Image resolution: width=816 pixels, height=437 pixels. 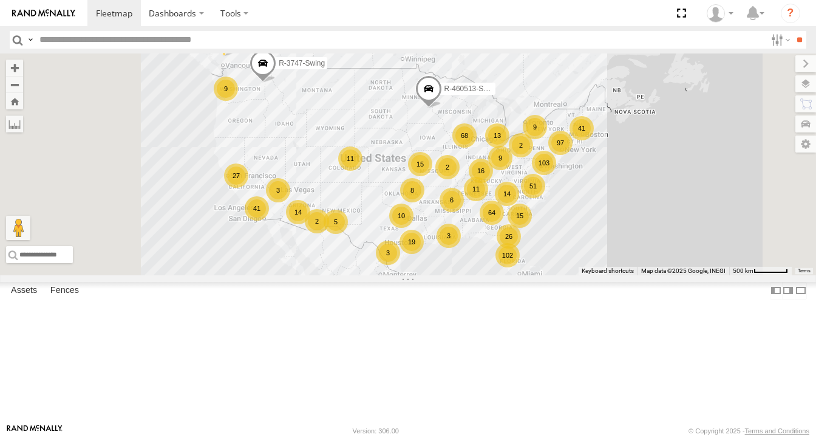 I want to click on button: Zoom out, so click(x=15, y=84).